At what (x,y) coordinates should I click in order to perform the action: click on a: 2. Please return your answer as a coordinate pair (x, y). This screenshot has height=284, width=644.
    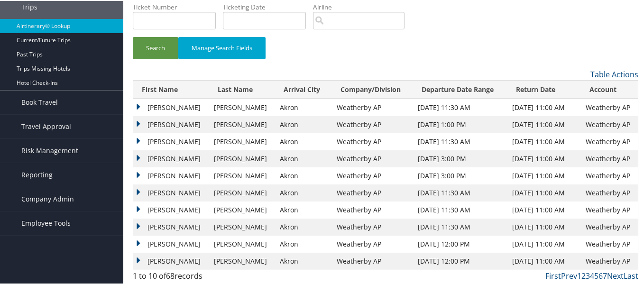
    Looking at the image, I should click on (583, 275).